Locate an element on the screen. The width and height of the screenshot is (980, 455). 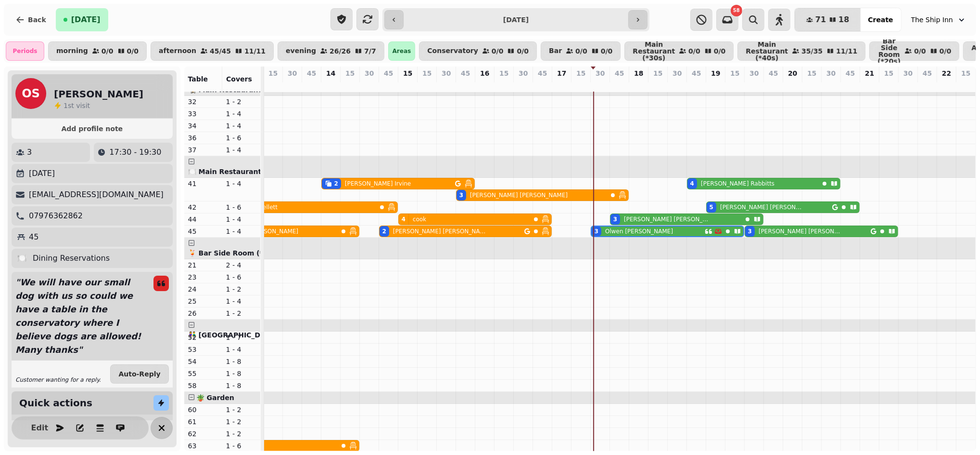
span: Covers is located at coordinates (239, 79).